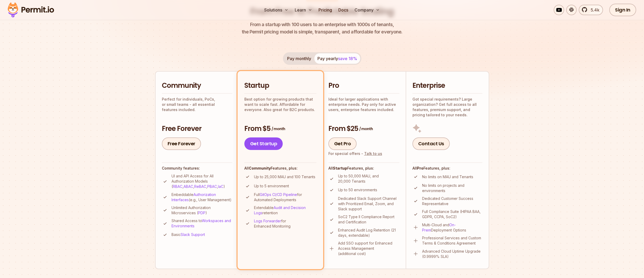 The image size is (644, 278). I want to click on img: Permit logo, so click(31, 10).